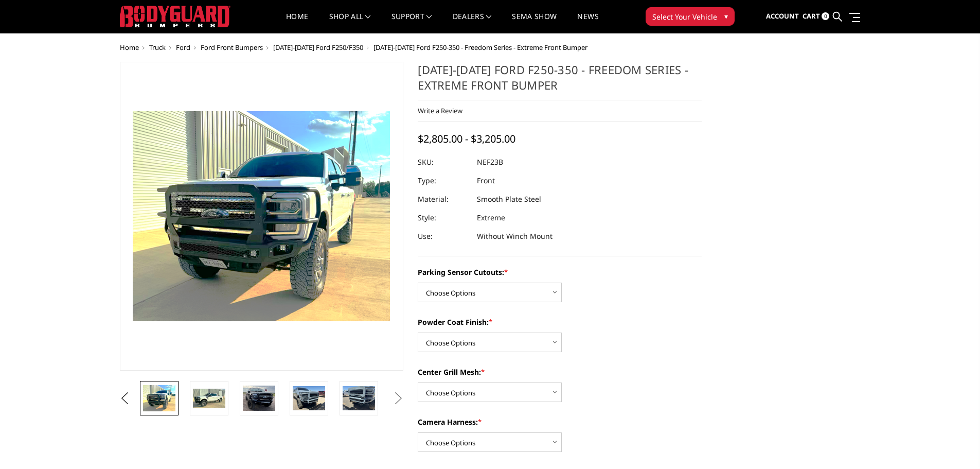 This screenshot has width=980, height=469. Describe the element at coordinates (490, 162) in the screenshot. I see `dd: NEF23B` at that location.